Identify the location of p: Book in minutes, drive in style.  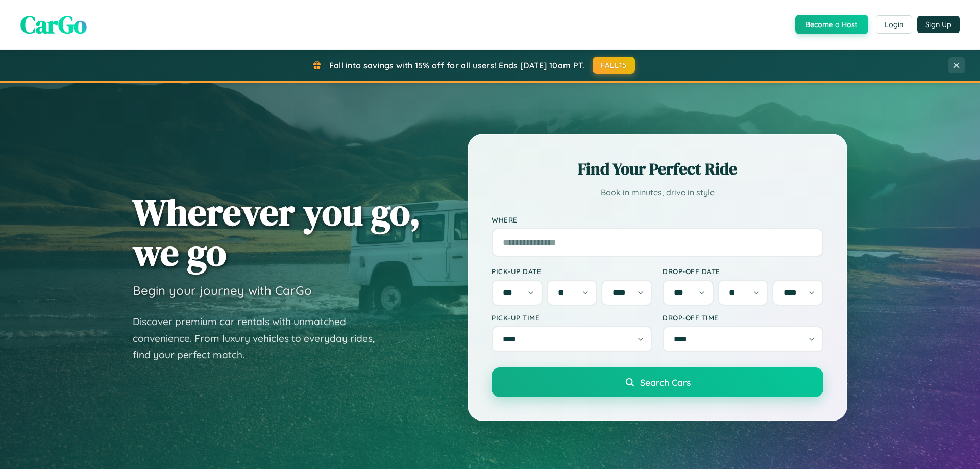
(657, 192).